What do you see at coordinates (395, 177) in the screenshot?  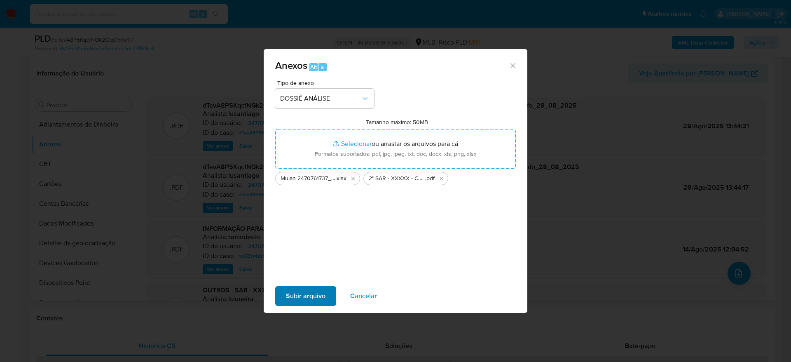 I see `ul: Arquivos selecionados` at bounding box center [395, 177].